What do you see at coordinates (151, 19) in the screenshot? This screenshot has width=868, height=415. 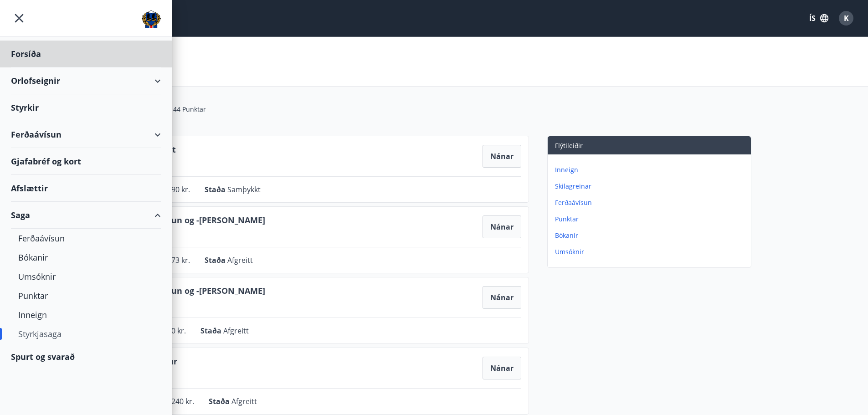 I see `img: union_logo` at bounding box center [151, 19].